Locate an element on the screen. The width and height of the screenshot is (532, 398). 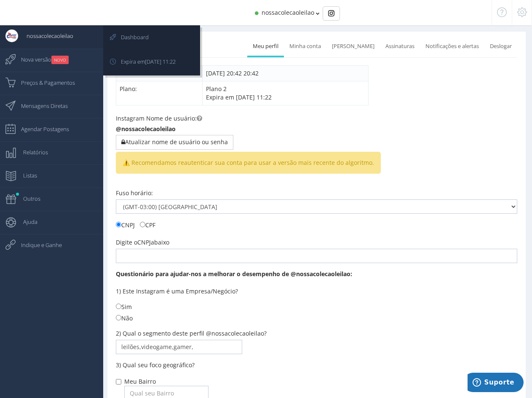
span: Indique e Ganhe is located at coordinates (37, 245).